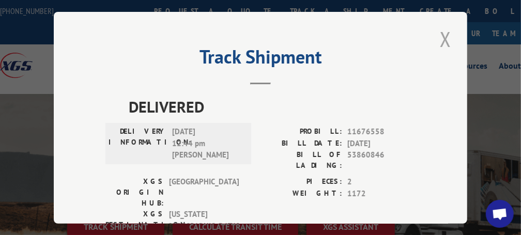 The height and width of the screenshot is (235, 521). Describe the element at coordinates (302, 182) in the screenshot. I see `label: PIECES:` at that location.